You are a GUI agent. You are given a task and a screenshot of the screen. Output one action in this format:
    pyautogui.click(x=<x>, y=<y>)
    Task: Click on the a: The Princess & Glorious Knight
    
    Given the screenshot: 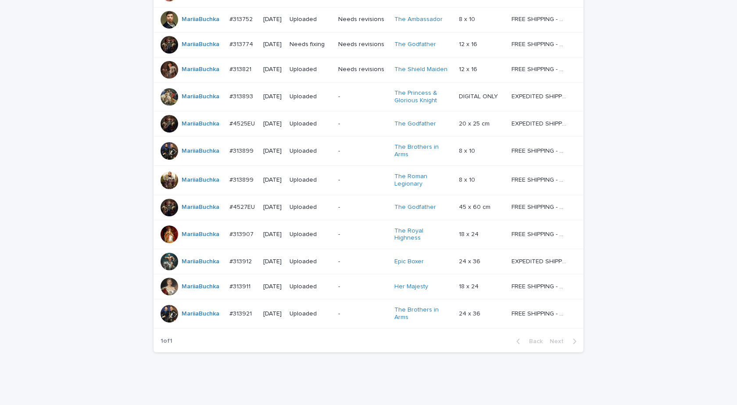 What is the action you would take?
    pyautogui.click(x=422, y=97)
    